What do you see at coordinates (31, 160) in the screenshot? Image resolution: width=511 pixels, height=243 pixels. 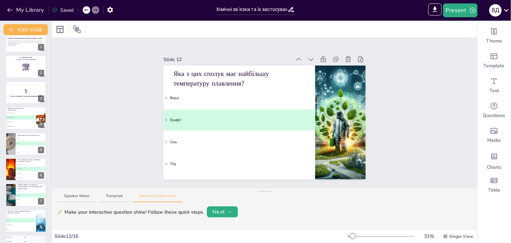 I see `p: Яке з наведених з'єднань є прикладом ковалентного зв’язку?` at bounding box center [31, 160].